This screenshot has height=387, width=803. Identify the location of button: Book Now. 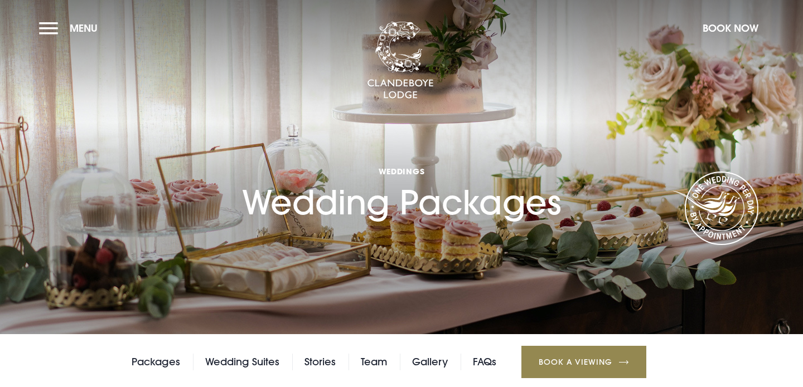
(730, 28).